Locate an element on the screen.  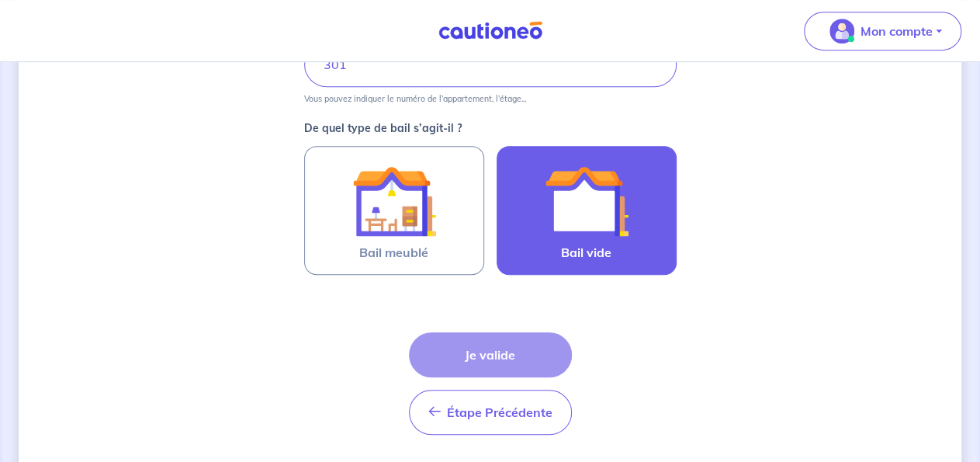
button: Étape Précédente is located at coordinates (490, 412).